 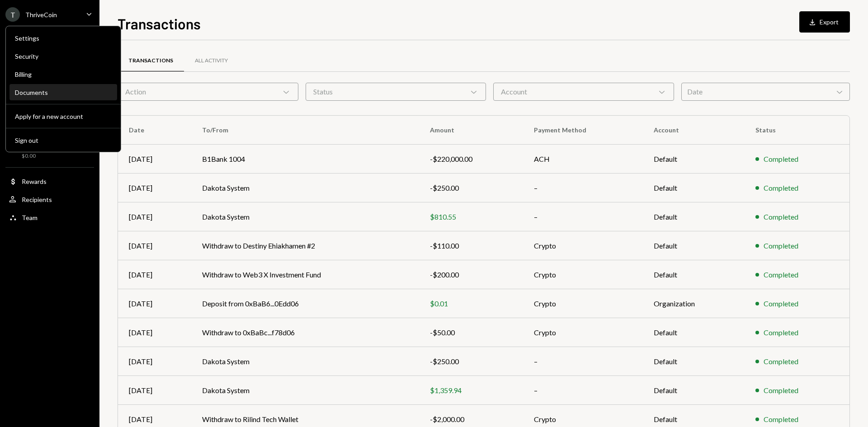 What do you see at coordinates (584, 92) in the screenshot?
I see `div: Account` at bounding box center [584, 92].